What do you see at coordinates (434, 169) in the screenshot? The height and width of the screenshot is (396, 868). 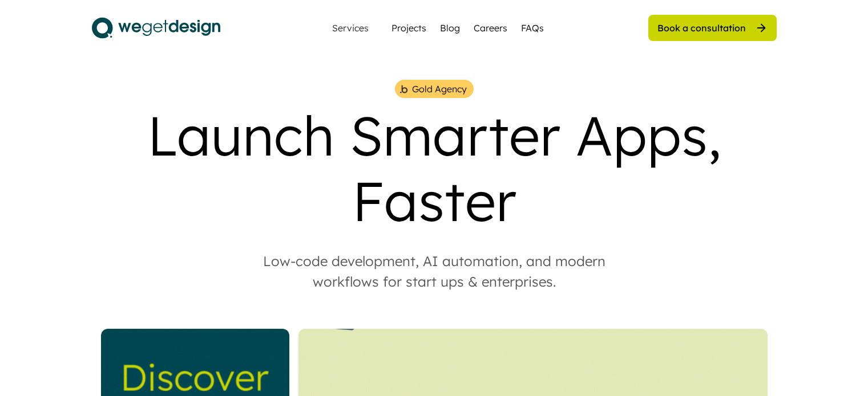 I see `div: Launch Smarter Apps, Faster` at bounding box center [434, 169].